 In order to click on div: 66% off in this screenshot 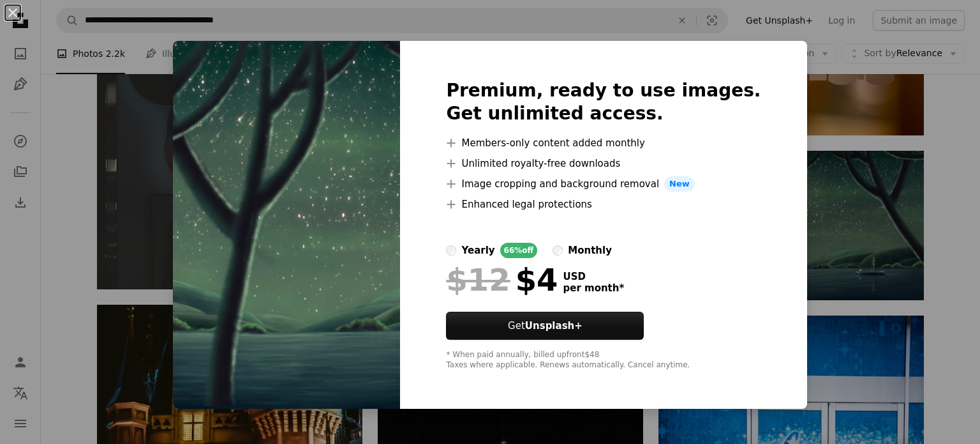, I will do `click(519, 250)`.